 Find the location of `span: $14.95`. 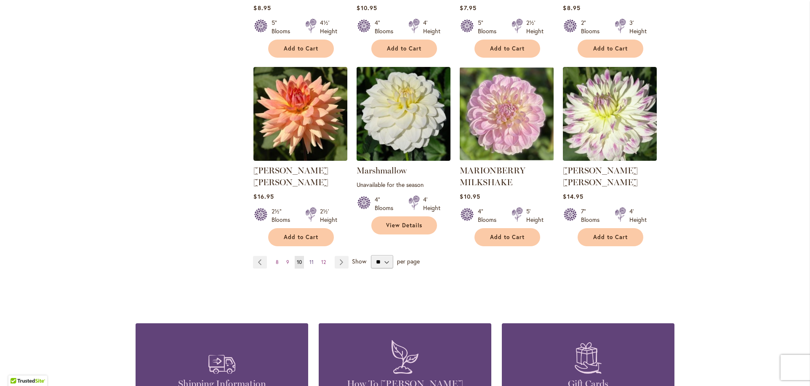

span: $14.95 is located at coordinates (573, 196).